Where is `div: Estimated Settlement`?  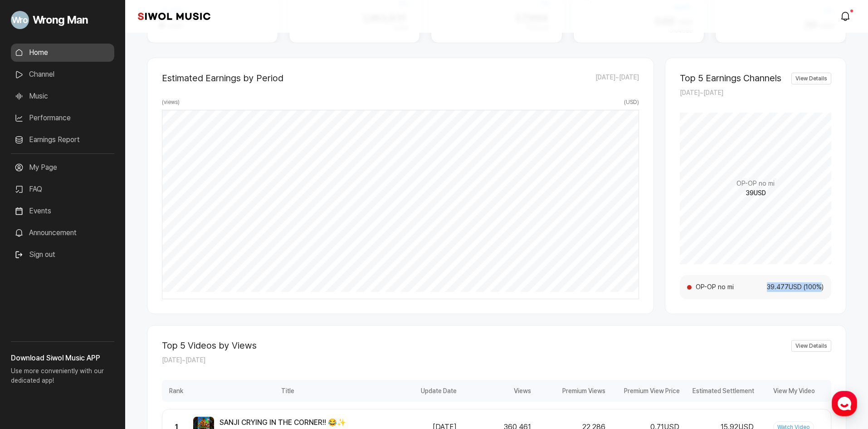 div: Estimated Settlement is located at coordinates (720, 391).